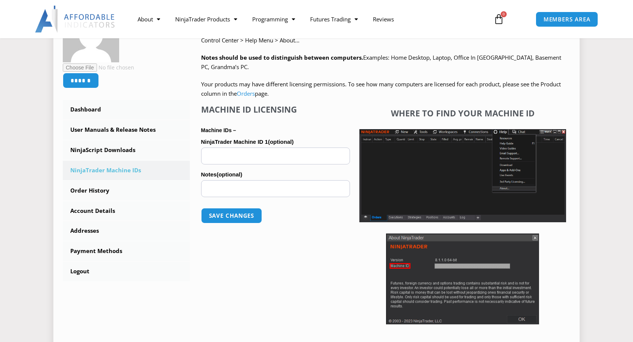 The image size is (633, 342). What do you see at coordinates (126, 211) in the screenshot?
I see `a: Account Details` at bounding box center [126, 211].